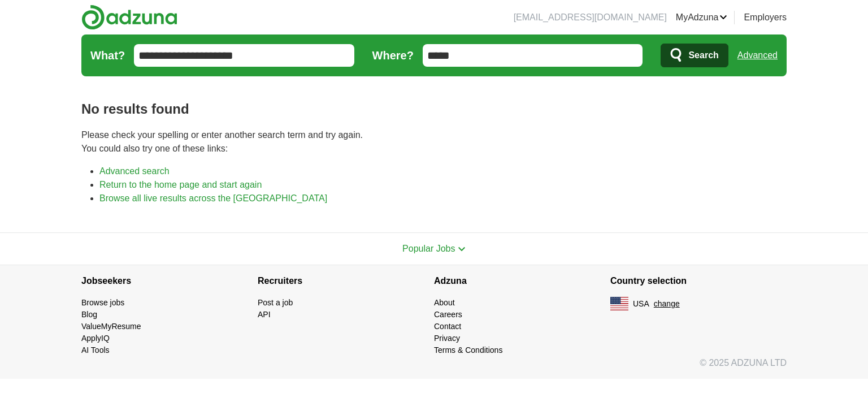 The height and width of the screenshot is (393, 868). I want to click on a: Advanced search, so click(134, 171).